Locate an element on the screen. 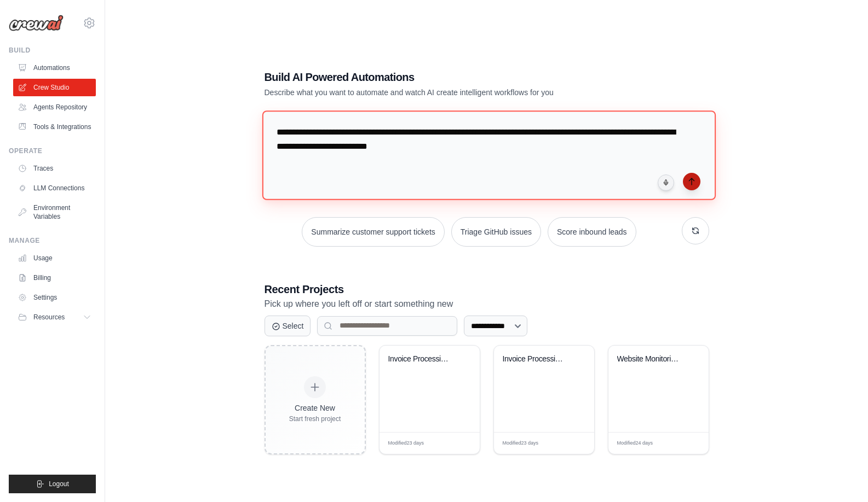  div: Operate is located at coordinates (52, 151).